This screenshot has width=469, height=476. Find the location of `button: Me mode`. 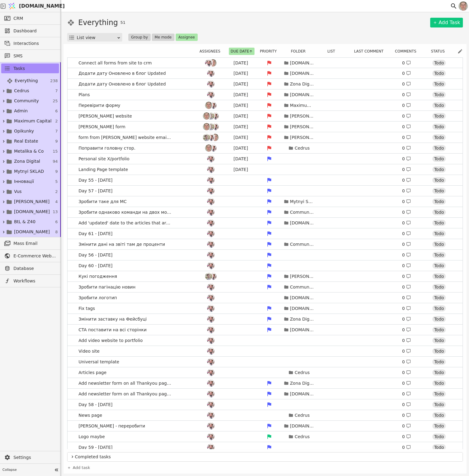

button: Me mode is located at coordinates (163, 37).